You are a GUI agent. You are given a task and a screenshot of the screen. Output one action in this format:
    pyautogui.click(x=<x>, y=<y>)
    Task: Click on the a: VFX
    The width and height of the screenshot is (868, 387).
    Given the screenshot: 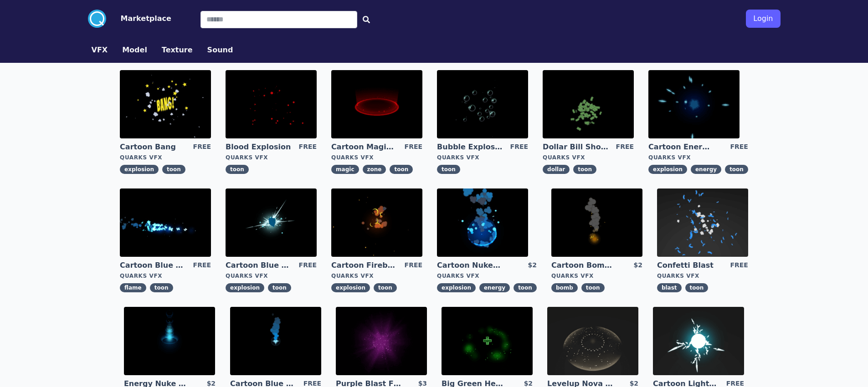 What is the action you would take?
    pyautogui.click(x=100, y=50)
    